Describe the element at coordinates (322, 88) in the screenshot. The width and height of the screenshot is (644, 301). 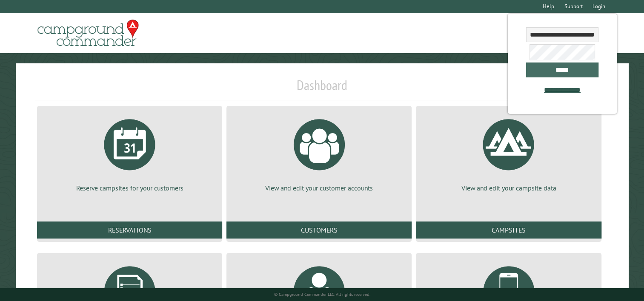
I see `h1: Dashboard` at that location.